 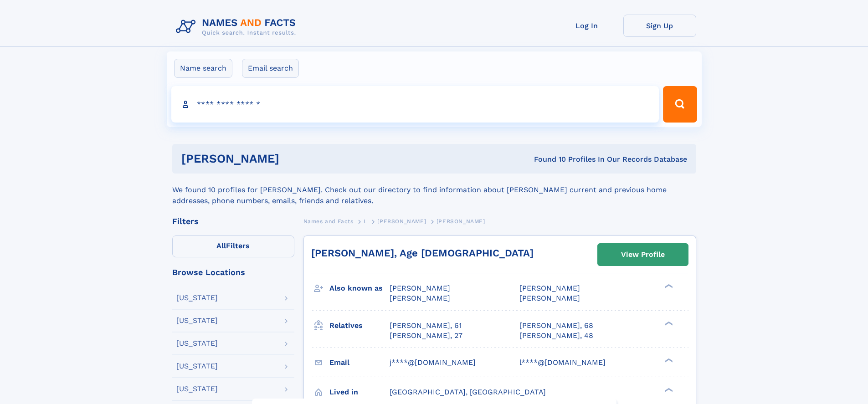 I want to click on a: Log In, so click(x=587, y=25).